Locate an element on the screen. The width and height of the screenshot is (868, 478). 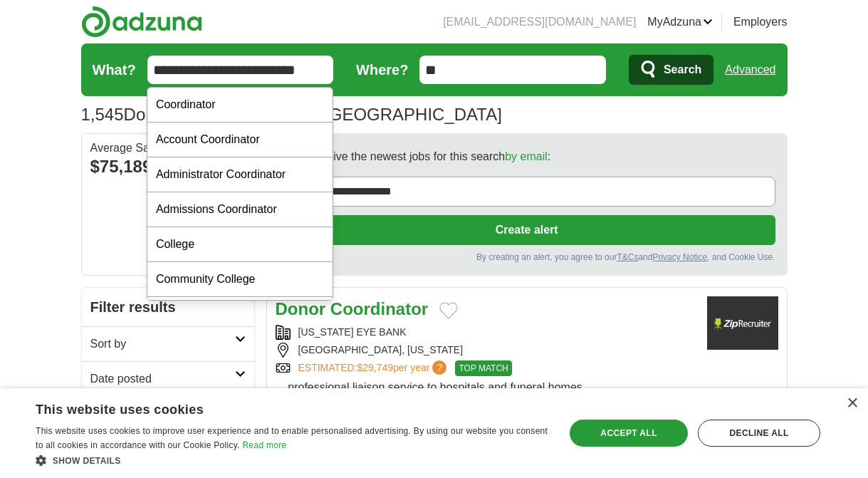
div: College is located at coordinates (240, 244).